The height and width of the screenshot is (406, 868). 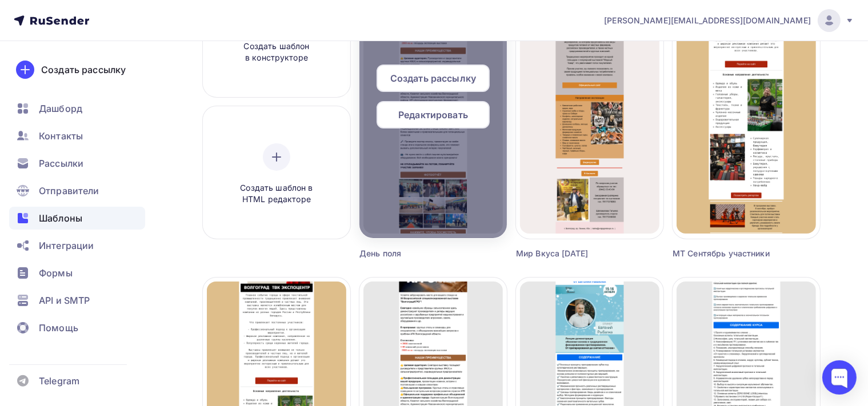 What do you see at coordinates (77, 218) in the screenshot?
I see `a: Шаблоны` at bounding box center [77, 218].